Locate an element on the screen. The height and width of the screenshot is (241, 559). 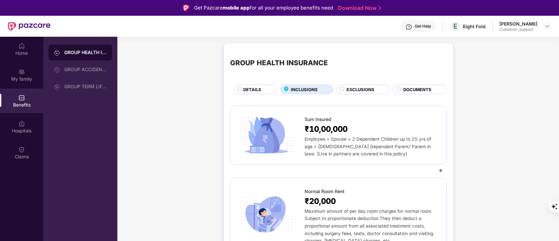
img: svg+xml;base64,PHN2ZyBpZD0iSG9zcGl0YWxzIiB4bWxucz0iaHR0cDovL3d3dy53My5vcmcvMjAwMC9zdmciIHdpZHRoPS... is located at coordinates (22, 124).